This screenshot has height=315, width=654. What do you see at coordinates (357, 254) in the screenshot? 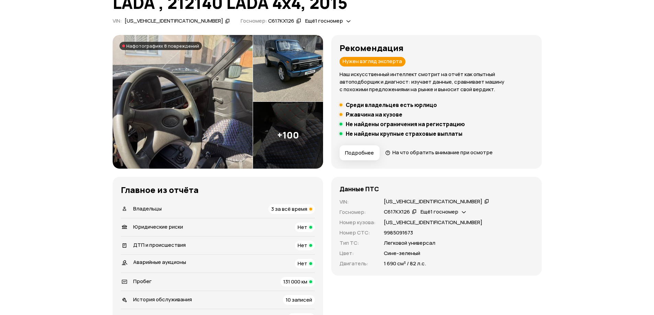
I see `p: Цвет :` at bounding box center [357, 254].